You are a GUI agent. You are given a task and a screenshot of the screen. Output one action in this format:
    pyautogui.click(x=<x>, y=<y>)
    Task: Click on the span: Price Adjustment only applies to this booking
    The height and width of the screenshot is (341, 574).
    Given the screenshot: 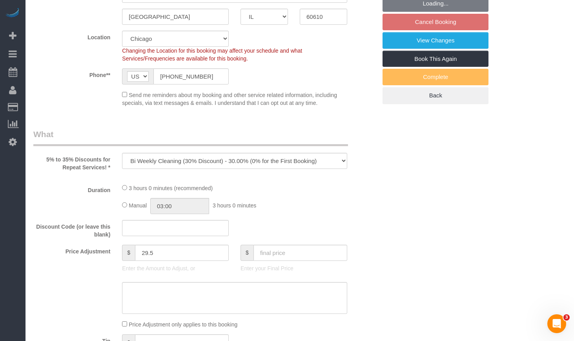 What is the action you would take?
    pyautogui.click(x=183, y=324)
    